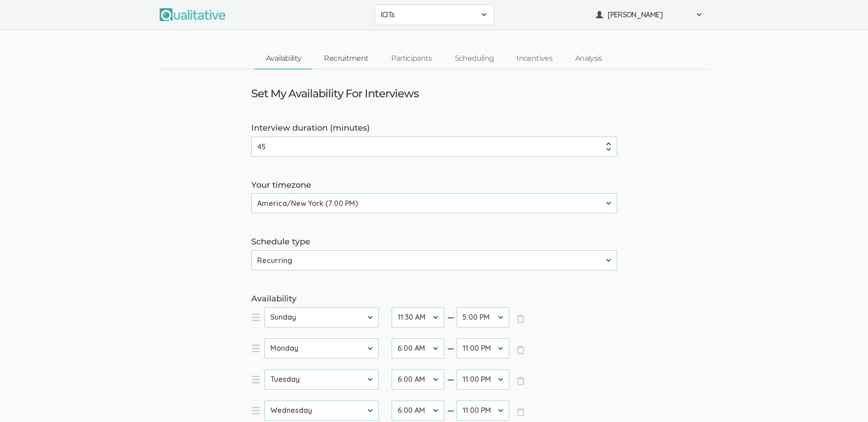 This screenshot has height=422, width=868. I want to click on button: ICITs, so click(434, 14).